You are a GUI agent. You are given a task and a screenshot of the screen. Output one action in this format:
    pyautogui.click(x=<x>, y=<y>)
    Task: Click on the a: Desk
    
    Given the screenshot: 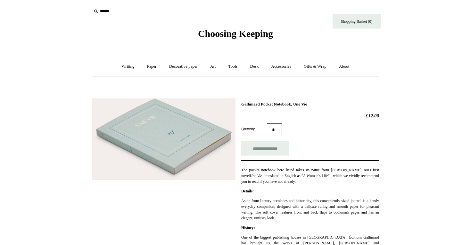 What is the action you would take?
    pyautogui.click(x=254, y=66)
    